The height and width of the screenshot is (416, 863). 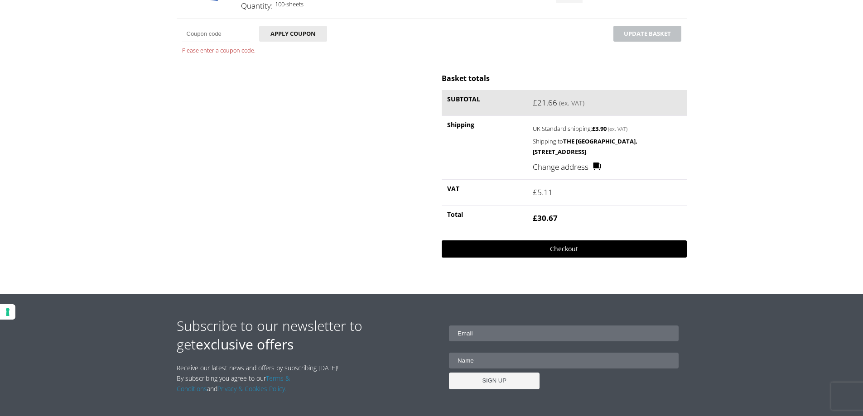 What do you see at coordinates (252, 388) in the screenshot?
I see `a: Privacy & Cookies Policy.` at bounding box center [252, 388].